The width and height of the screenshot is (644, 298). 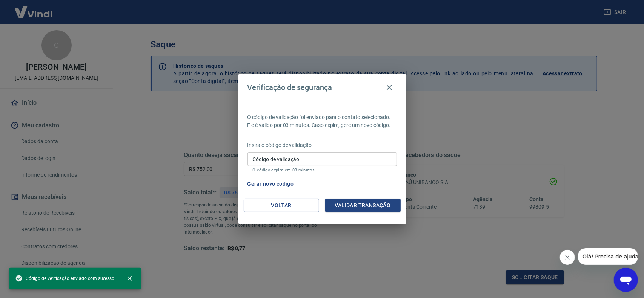 I want to click on p: O código de validação foi enviado para o contato selecionado. Ele é válido por 03 minutos. Caso e..., so click(x=322, y=121).